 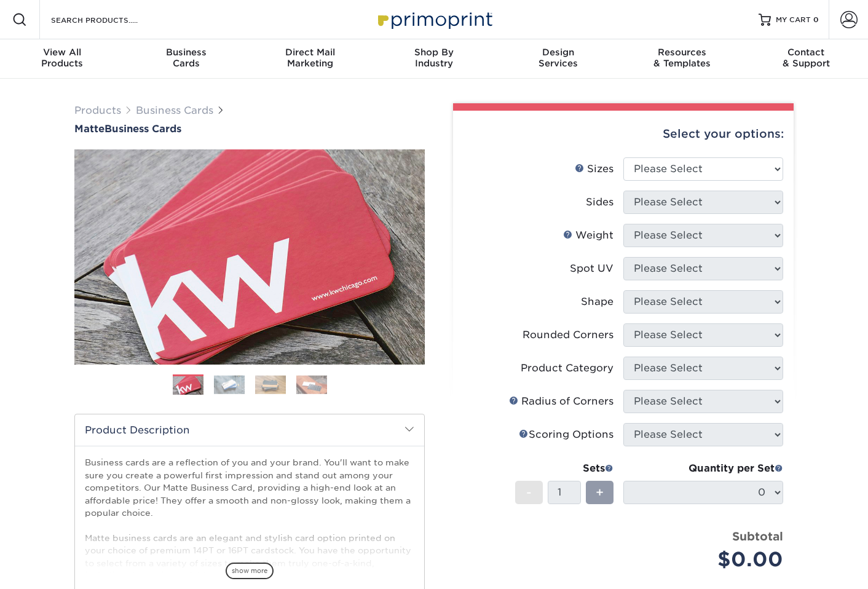 I want to click on strong: Subtotal, so click(x=757, y=536).